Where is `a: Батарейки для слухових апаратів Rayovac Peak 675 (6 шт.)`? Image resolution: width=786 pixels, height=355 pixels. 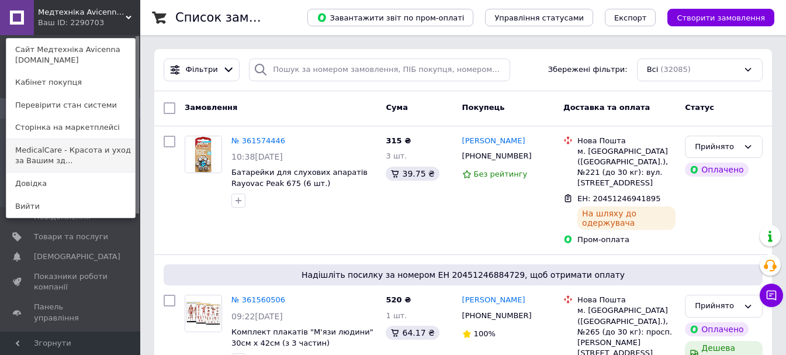 a: Батарейки для слухових апаратів Rayovac Peak 675 (6 шт.) is located at coordinates (299, 178).